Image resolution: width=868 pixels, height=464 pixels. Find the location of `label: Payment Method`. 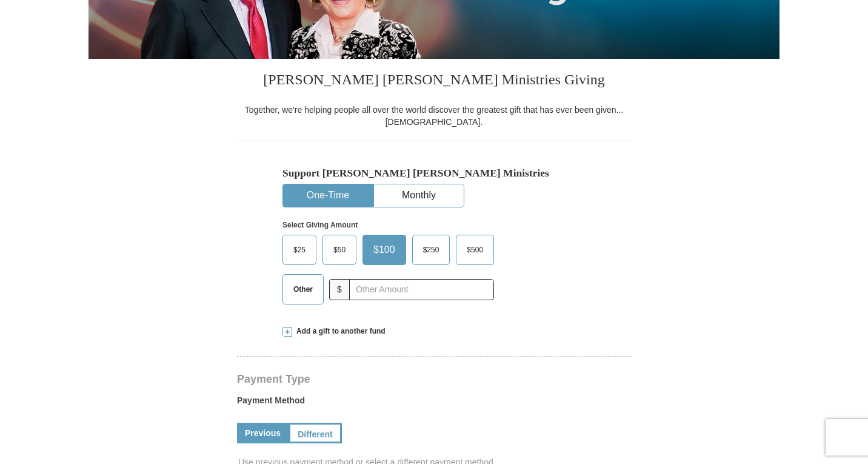

label: Payment Method is located at coordinates (434, 403).